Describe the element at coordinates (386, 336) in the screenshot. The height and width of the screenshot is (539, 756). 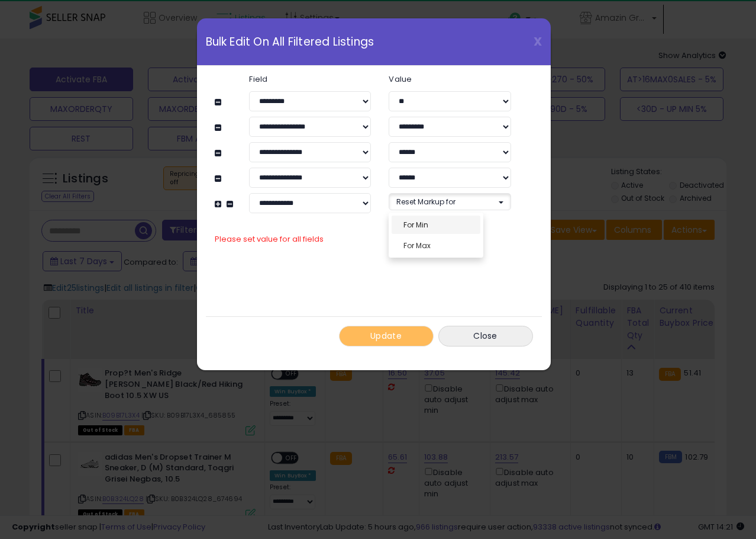
I see `span: Update` at that location.